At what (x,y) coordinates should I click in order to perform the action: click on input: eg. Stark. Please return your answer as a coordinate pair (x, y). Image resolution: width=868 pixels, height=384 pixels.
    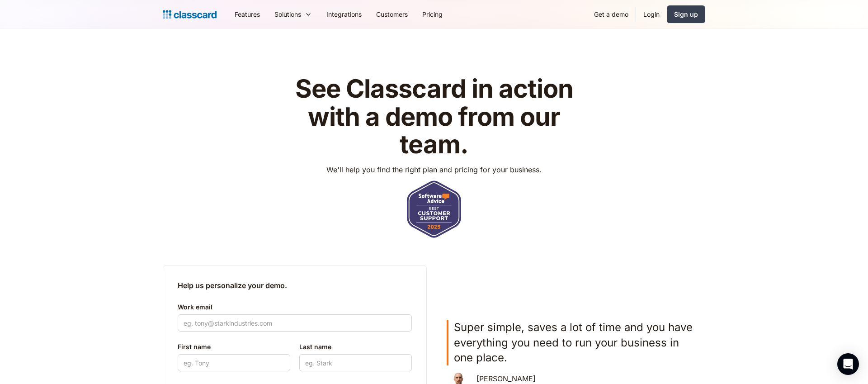
    Looking at the image, I should click on (355, 363).